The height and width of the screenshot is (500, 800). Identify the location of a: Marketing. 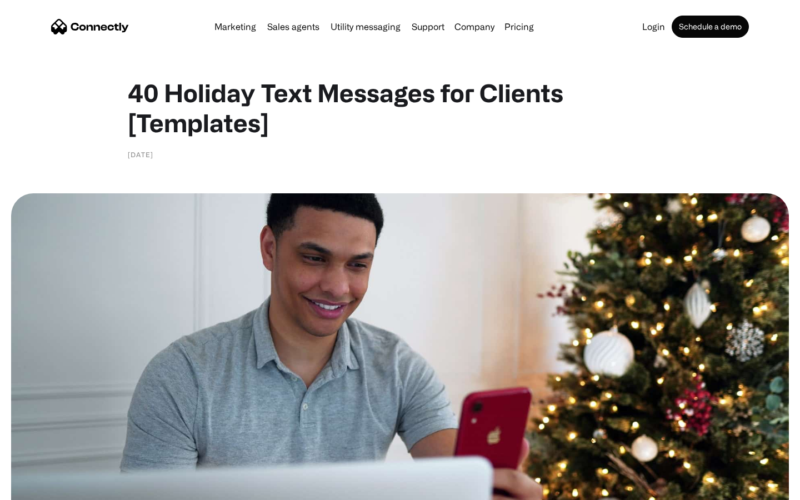
(235, 27).